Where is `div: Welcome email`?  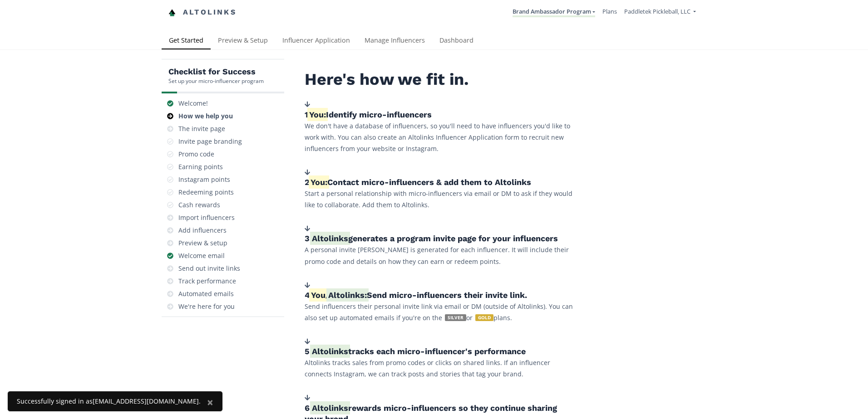 div: Welcome email is located at coordinates (202, 256).